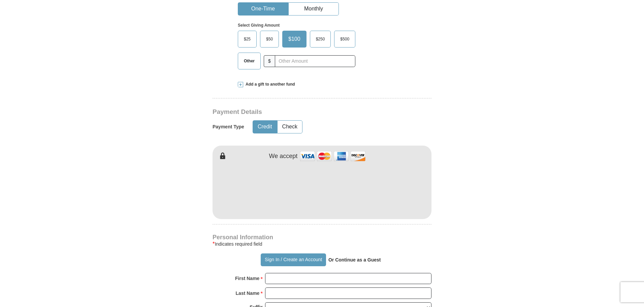 Image resolution: width=644 pixels, height=307 pixels. What do you see at coordinates (228, 127) in the screenshot?
I see `h5: Payment Type` at bounding box center [228, 127].